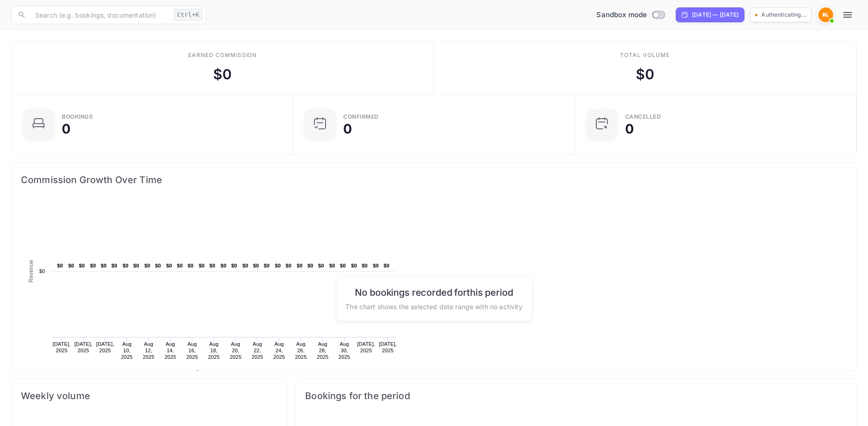  I want to click on span: Weekly volume, so click(149, 396).